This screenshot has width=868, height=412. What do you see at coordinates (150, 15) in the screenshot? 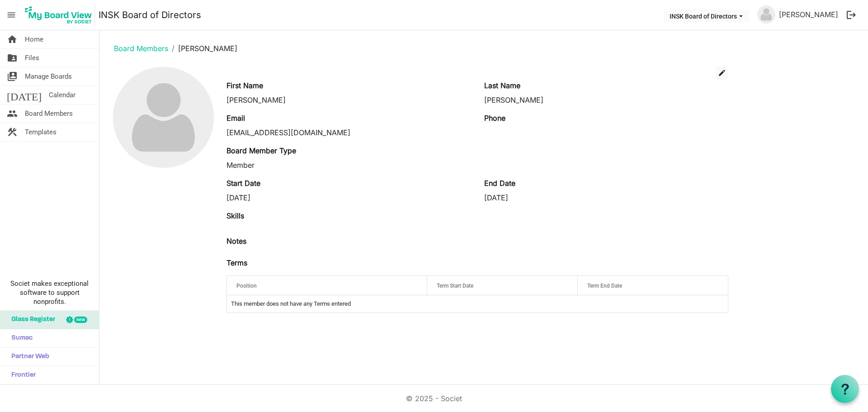
I see `a: INSK Board of Directors` at bounding box center [150, 15].